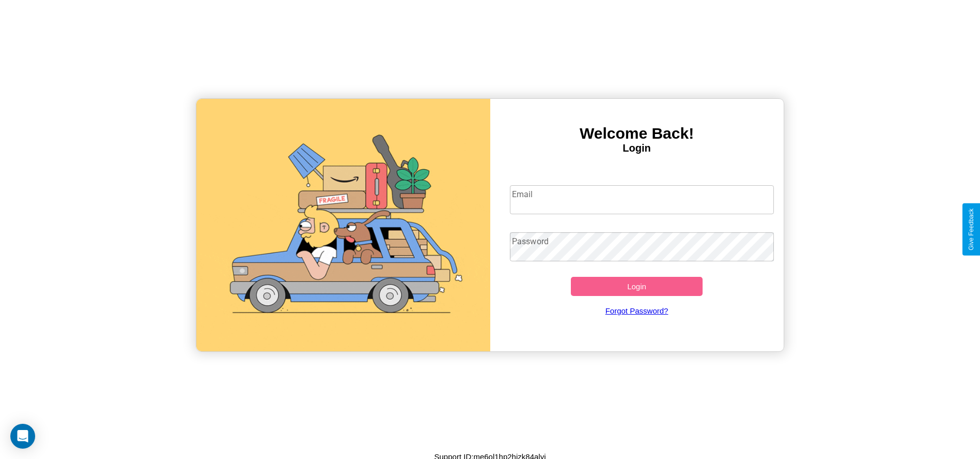 The width and height of the screenshot is (980, 459). Describe the element at coordinates (637, 310) in the screenshot. I see `a: Forgot Password?` at that location.